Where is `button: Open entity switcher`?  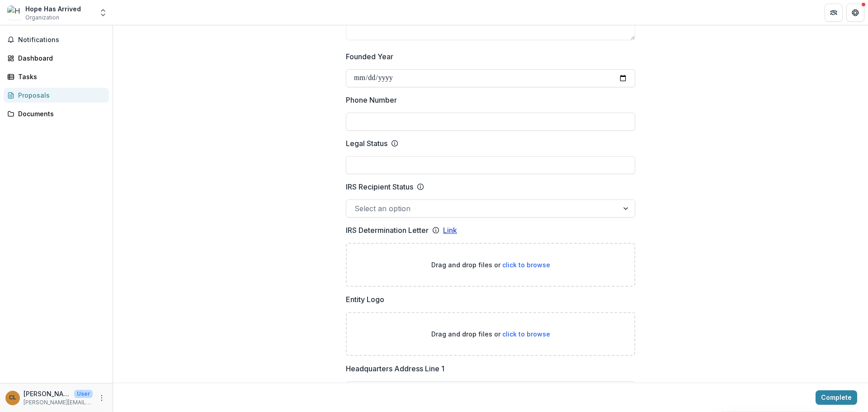 button: Open entity switcher is located at coordinates (103, 13).